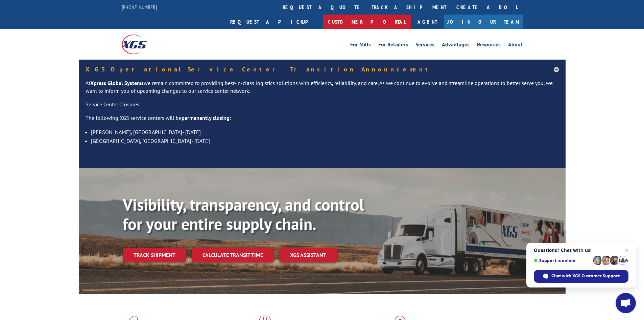 The width and height of the screenshot is (644, 320). Describe the element at coordinates (206, 118) in the screenshot. I see `strong: permanently closing` at that location.